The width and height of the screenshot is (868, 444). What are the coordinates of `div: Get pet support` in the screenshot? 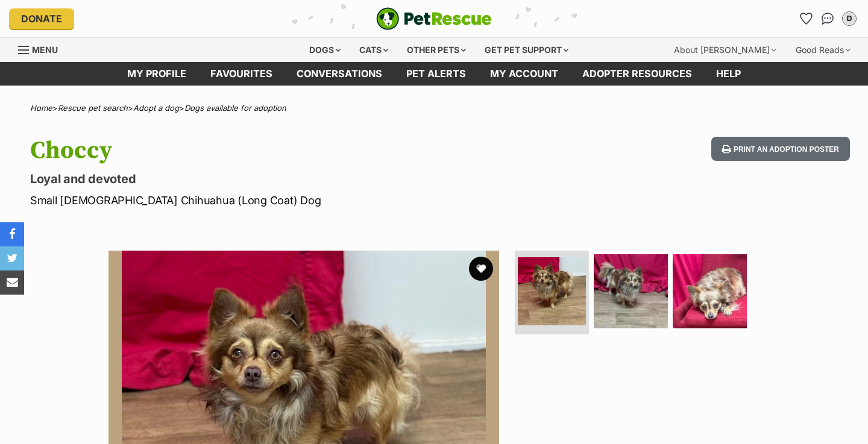 It's located at (526, 50).